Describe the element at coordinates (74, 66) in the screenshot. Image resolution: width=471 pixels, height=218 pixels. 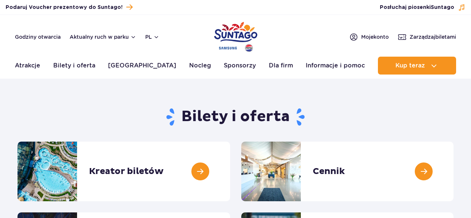
I see `a: Bilety i oferta` at that location.